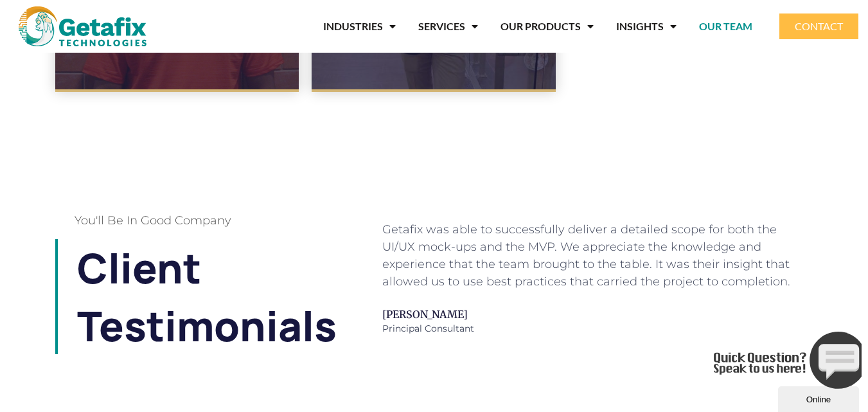 The width and height of the screenshot is (868, 412). I want to click on h2: Client Testimonials, so click(188, 296).